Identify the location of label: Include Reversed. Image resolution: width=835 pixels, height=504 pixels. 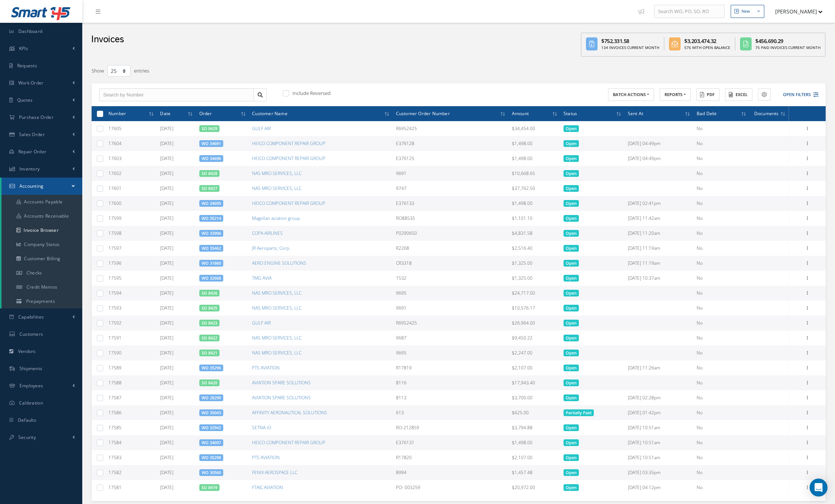
(311, 93).